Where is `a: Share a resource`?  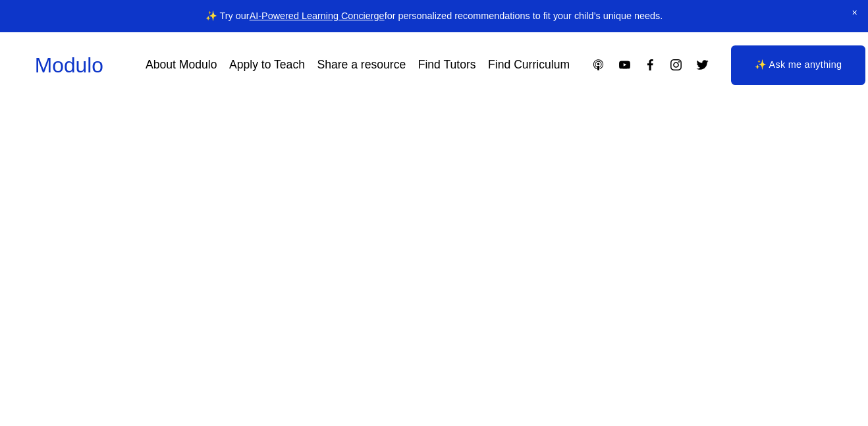 a: Share a resource is located at coordinates (361, 64).